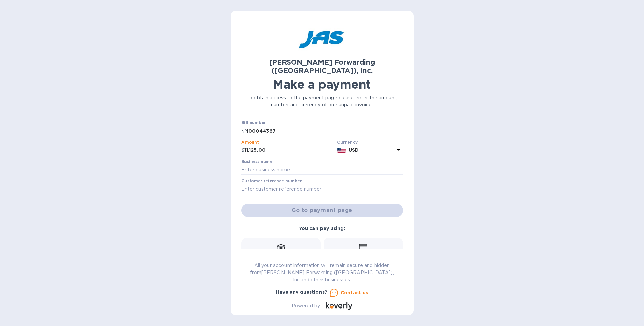  I want to click on b: USD, so click(354, 150).